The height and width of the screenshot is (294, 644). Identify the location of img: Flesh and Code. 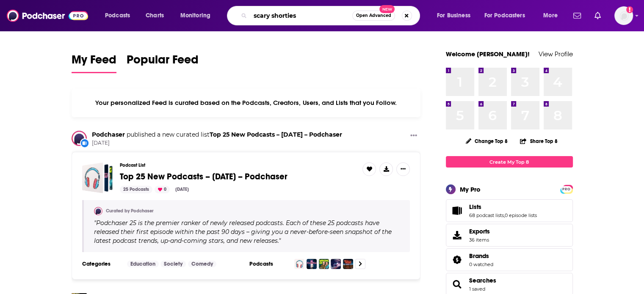
(335, 264).